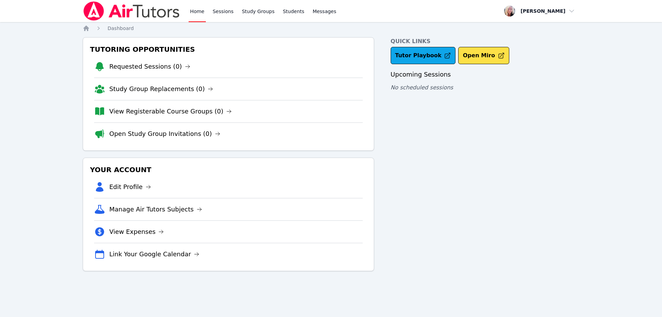 This screenshot has width=662, height=317. What do you see at coordinates (324, 11) in the screenshot?
I see `span: Messages` at bounding box center [324, 11].